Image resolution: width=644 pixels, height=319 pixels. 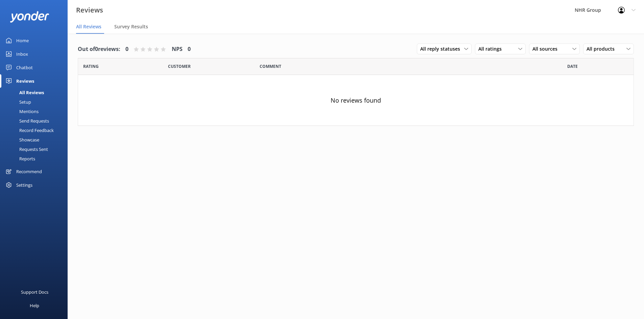 What do you see at coordinates (24, 67) in the screenshot?
I see `div: Chatbot` at bounding box center [24, 67].